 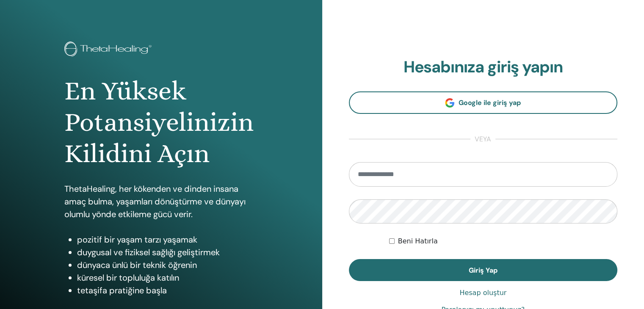 I want to click on li: tetaşifa pratiğine başla, so click(x=167, y=291).